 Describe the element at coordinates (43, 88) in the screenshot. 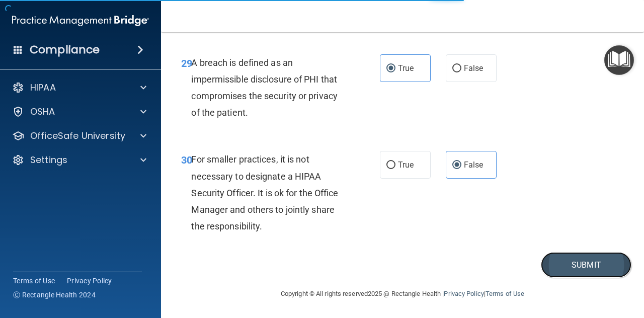

I see `p: HIPAA` at that location.